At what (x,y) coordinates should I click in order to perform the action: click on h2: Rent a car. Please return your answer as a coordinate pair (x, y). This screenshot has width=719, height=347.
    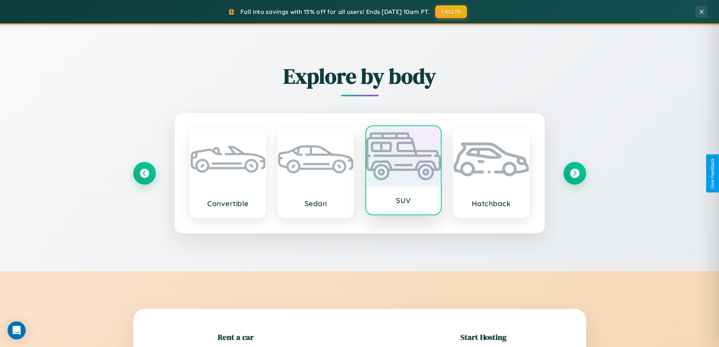
    Looking at the image, I should click on (236, 337).